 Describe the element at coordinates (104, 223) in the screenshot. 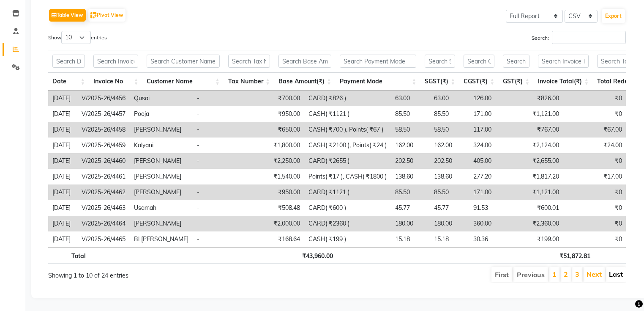

I see `td: V/2025-26/4464` at that location.